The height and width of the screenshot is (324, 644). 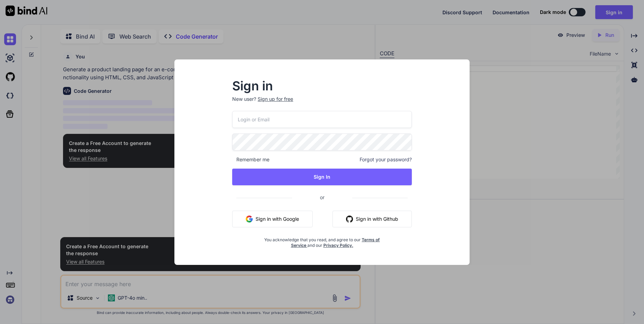 I want to click on img: github, so click(x=350, y=219).